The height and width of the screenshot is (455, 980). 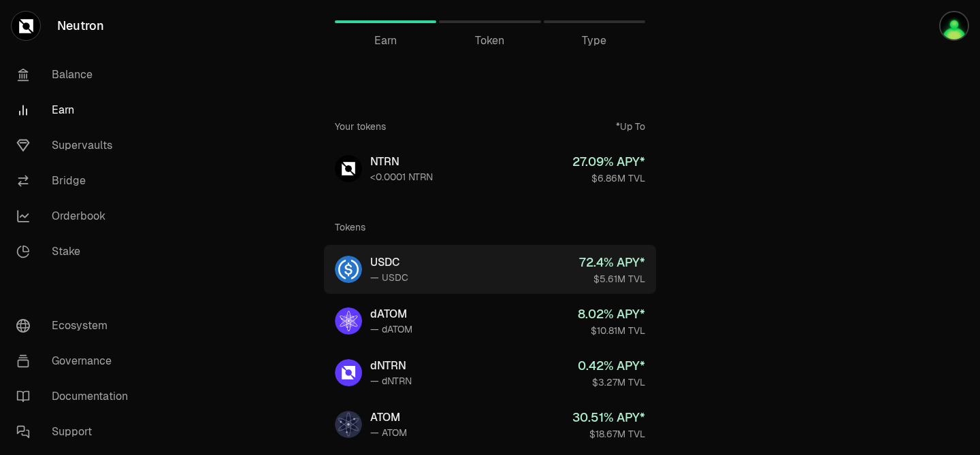 I want to click on div: 8.02 % APY*, so click(x=611, y=314).